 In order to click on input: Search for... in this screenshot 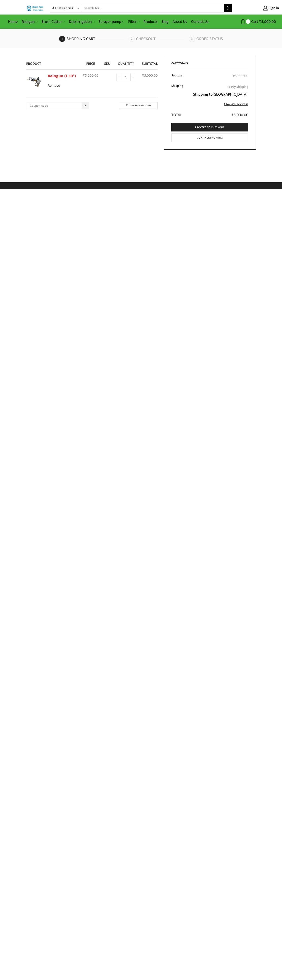, I will do `click(153, 8)`.